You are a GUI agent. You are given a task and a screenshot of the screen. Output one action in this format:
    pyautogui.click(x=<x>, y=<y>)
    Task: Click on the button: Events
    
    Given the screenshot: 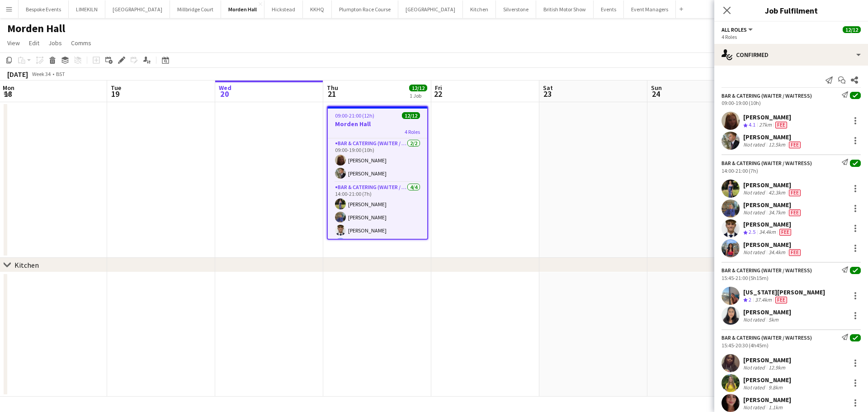 What is the action you would take?
    pyautogui.click(x=609, y=9)
    